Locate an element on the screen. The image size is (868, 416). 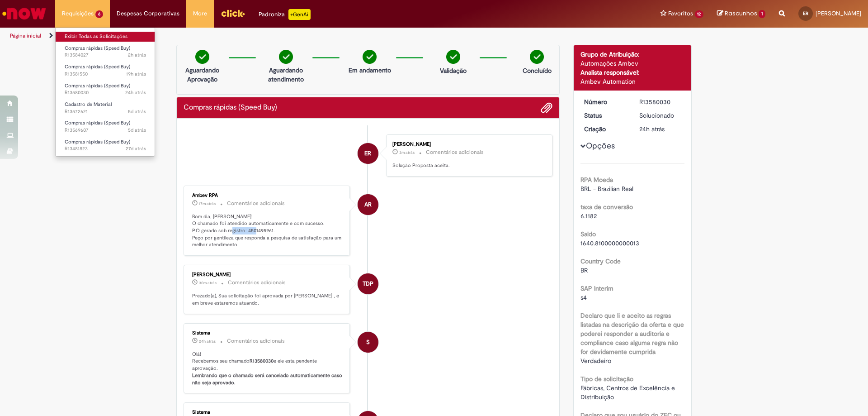
div: System is located at coordinates (368, 342).